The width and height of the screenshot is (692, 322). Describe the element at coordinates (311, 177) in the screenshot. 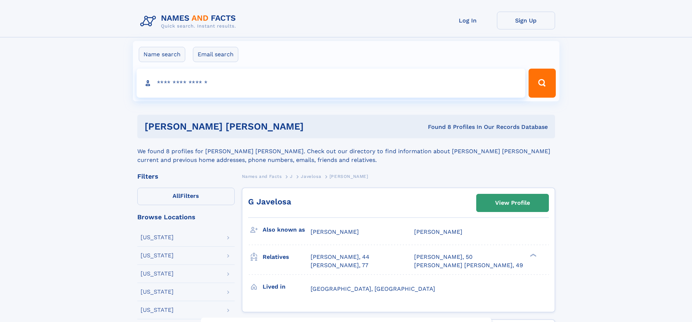

I see `span: Javelosa` at that location.